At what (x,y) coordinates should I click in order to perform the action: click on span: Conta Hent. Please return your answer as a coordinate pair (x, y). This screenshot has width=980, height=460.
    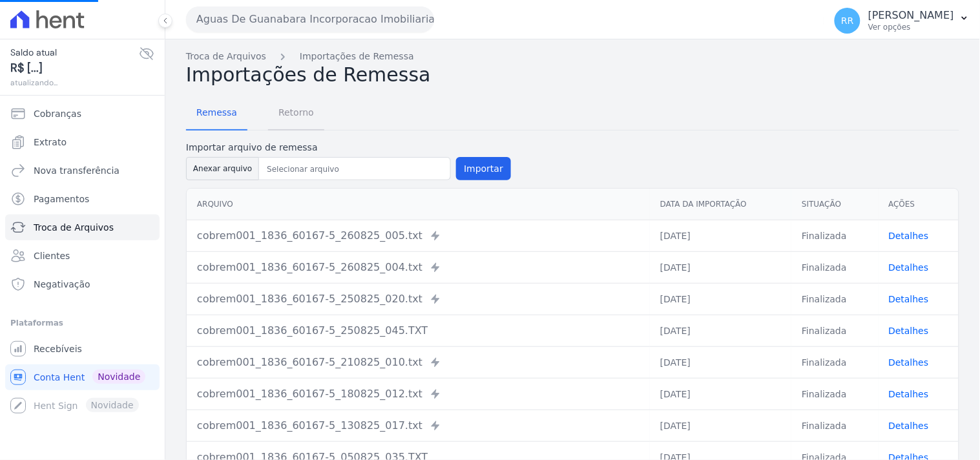
    Looking at the image, I should click on (59, 378).